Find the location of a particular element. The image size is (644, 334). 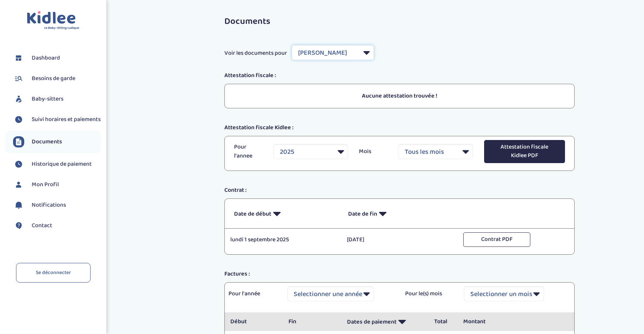

img: profil.svg is located at coordinates (19, 185).